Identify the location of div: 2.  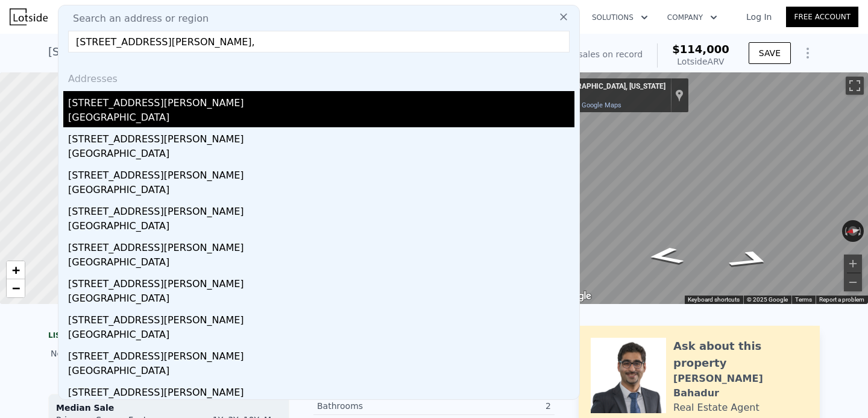
(492, 406).